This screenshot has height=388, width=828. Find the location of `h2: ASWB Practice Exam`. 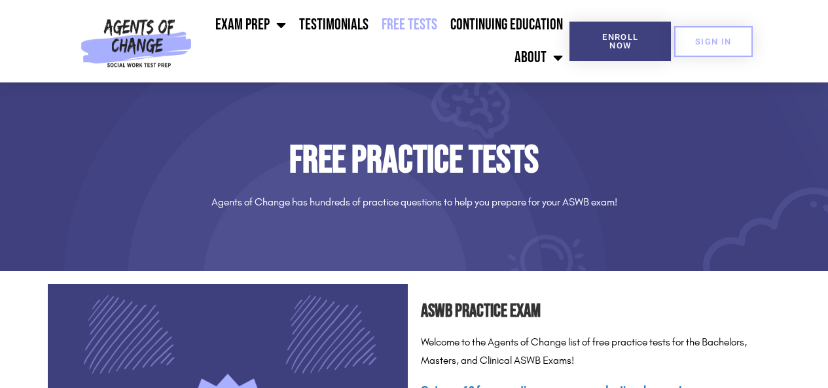

h2: ASWB Practice Exam is located at coordinates (601, 312).